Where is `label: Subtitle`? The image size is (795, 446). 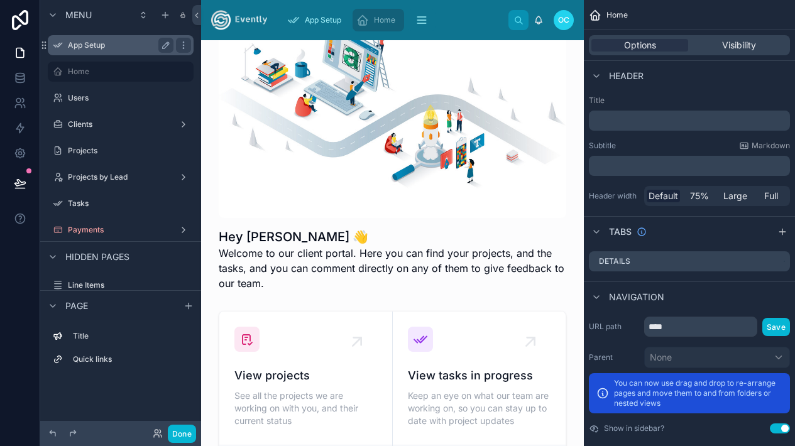 label: Subtitle is located at coordinates (602, 146).